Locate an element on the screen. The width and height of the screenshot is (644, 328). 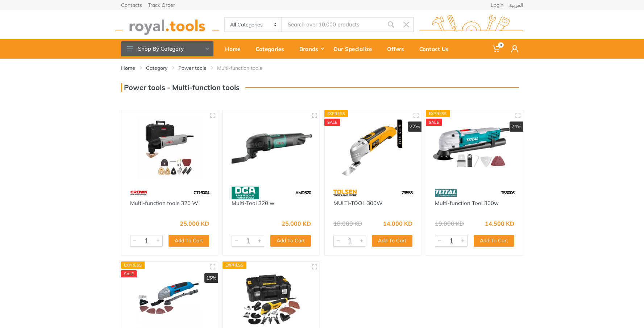
img: 86.webp is located at coordinates (446, 193).